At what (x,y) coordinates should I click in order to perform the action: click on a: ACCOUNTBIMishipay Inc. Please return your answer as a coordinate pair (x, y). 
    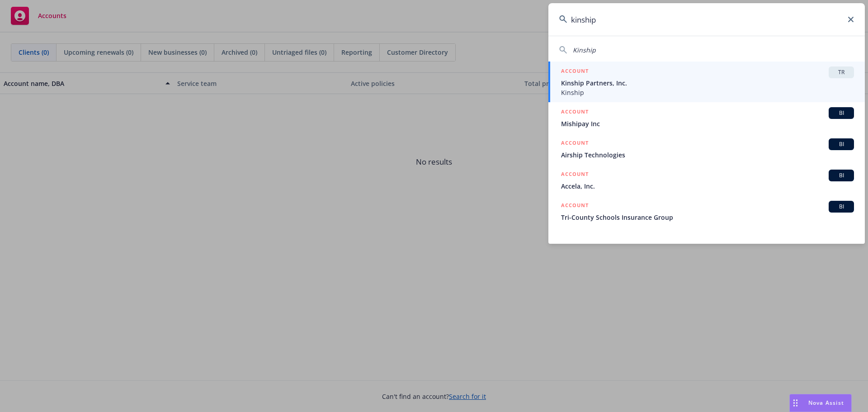
    Looking at the image, I should click on (707, 117).